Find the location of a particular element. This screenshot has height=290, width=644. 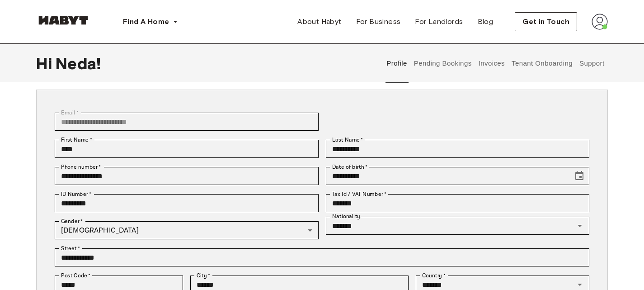

button: Pending Bookings is located at coordinates (442, 63).